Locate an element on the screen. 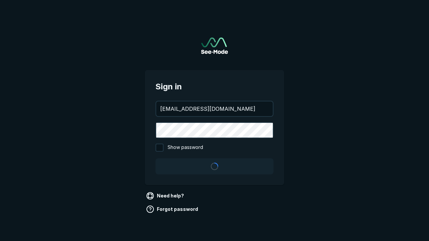  span: Show password is located at coordinates (185, 148).